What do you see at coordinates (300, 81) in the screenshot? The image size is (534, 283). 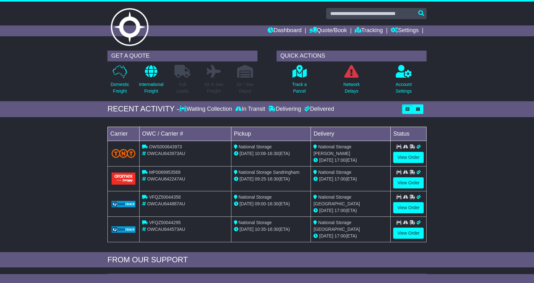 I see `a: Track aParcel` at bounding box center [300, 81].